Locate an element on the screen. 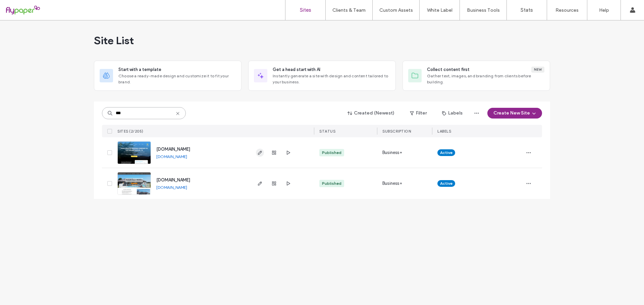 The width and height of the screenshot is (644, 305). label: Sites is located at coordinates (305, 10).